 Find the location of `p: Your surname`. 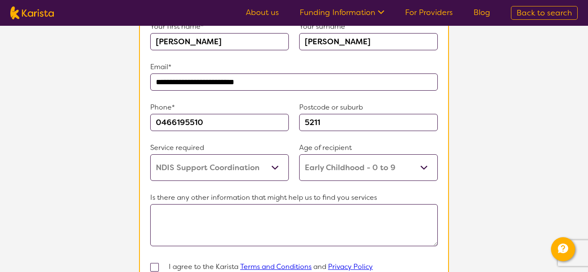

p: Your surname is located at coordinates (368, 27).